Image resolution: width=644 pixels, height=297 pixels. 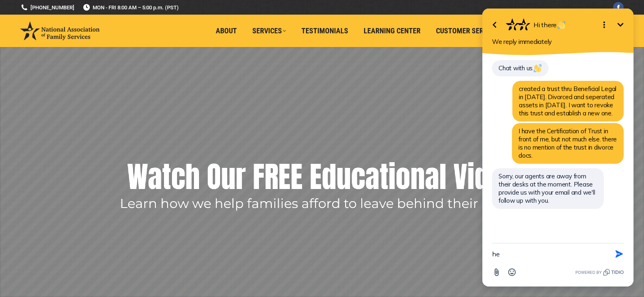 What do you see at coordinates (392, 31) in the screenshot?
I see `a: Learning Center` at bounding box center [392, 31].